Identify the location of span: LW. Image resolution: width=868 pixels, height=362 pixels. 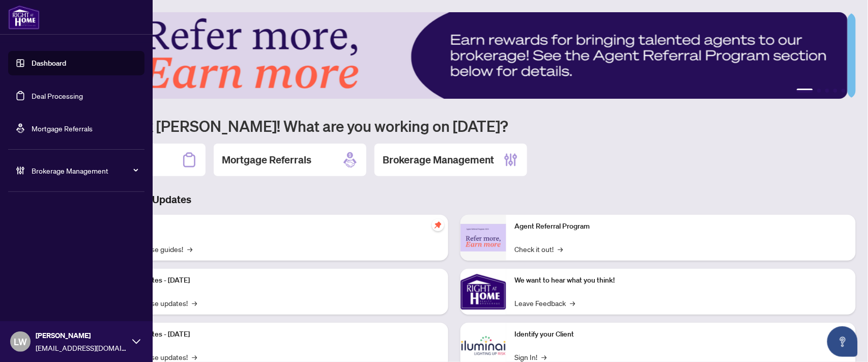
(20, 341).